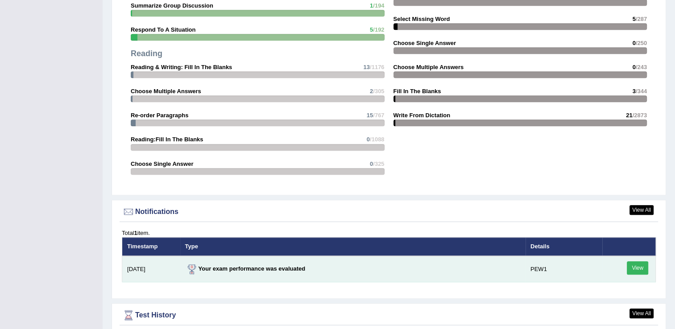 This screenshot has width=675, height=329. I want to click on span: 3, so click(633, 91).